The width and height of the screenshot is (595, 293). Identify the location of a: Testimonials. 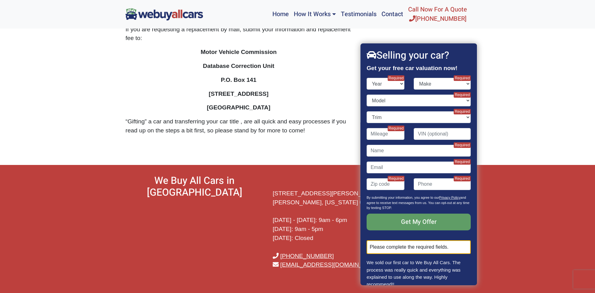
(358, 14).